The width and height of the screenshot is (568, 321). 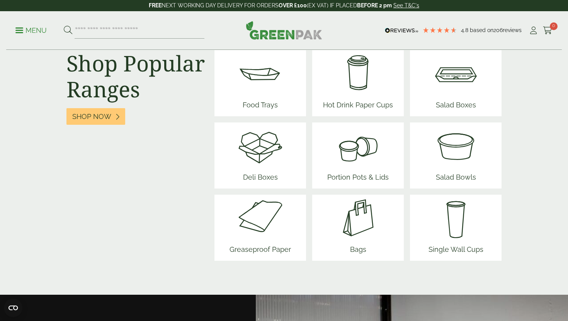 What do you see at coordinates (260, 73) in the screenshot?
I see `img: Food_tray.svg` at bounding box center [260, 73].